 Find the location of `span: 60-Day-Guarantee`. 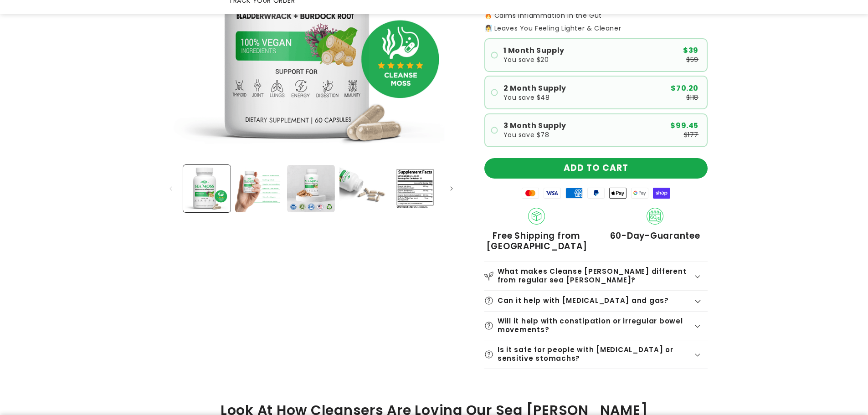

span: 60-Day-Guarantee is located at coordinates (655, 236).